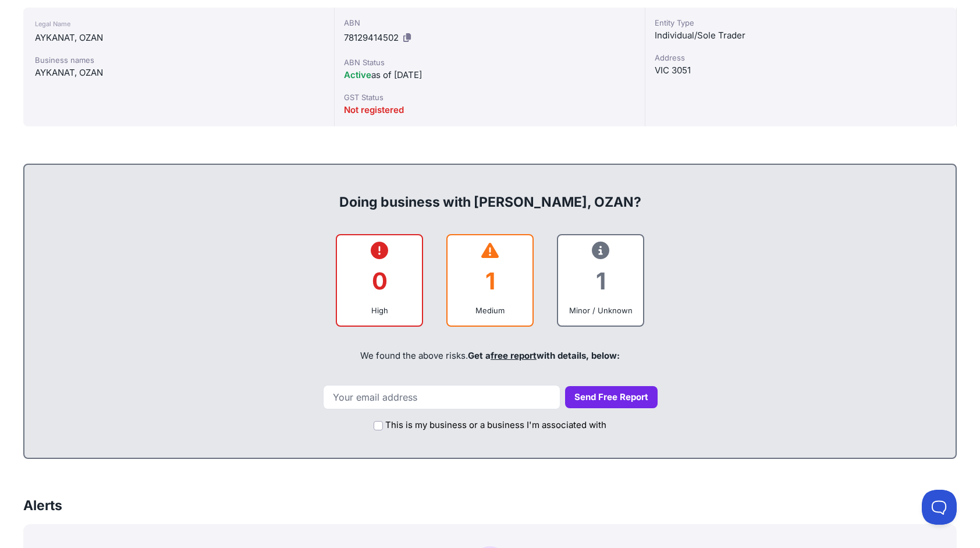 The image size is (980, 548). What do you see at coordinates (490, 62) in the screenshot?
I see `div: ABN Status` at bounding box center [490, 62].